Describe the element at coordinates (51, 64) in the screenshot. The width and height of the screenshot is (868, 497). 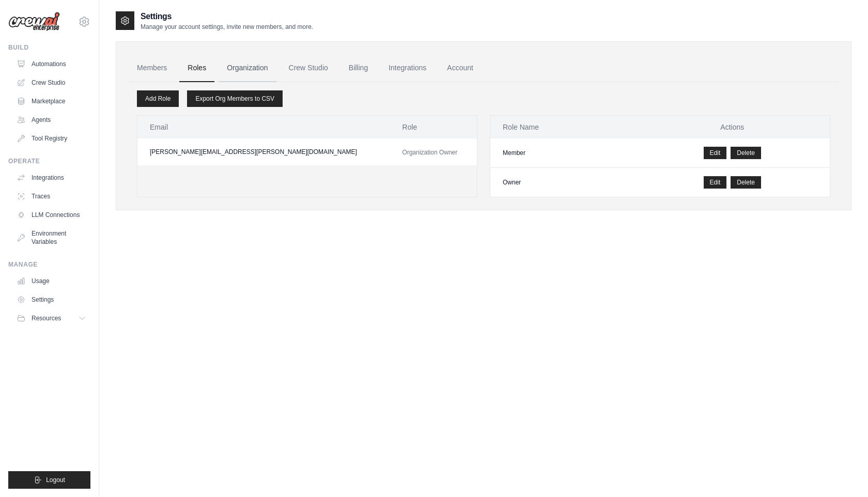
I see `a: Automations` at that location.